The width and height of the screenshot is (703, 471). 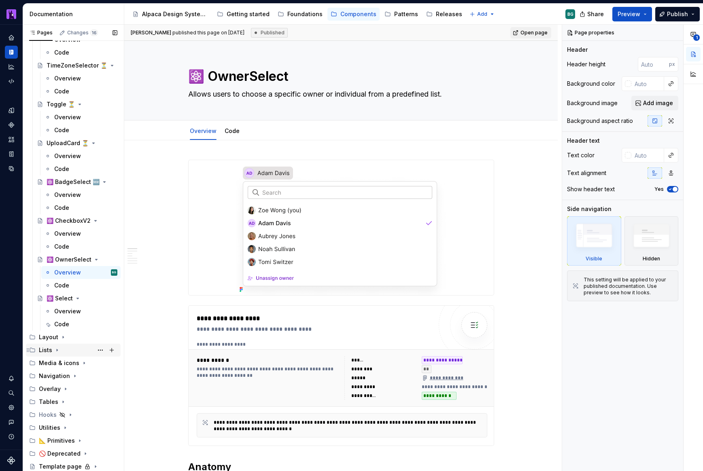 I want to click on span: Publish, so click(x=677, y=14).